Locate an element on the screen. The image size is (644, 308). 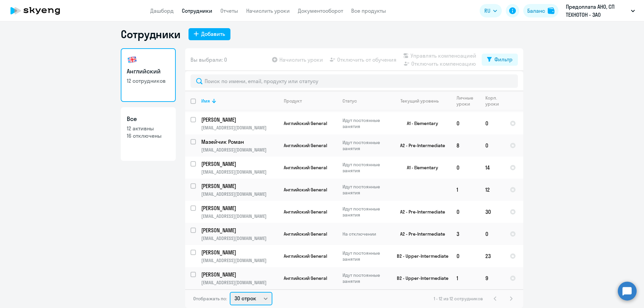
a: Сотрудники is located at coordinates (197, 11).